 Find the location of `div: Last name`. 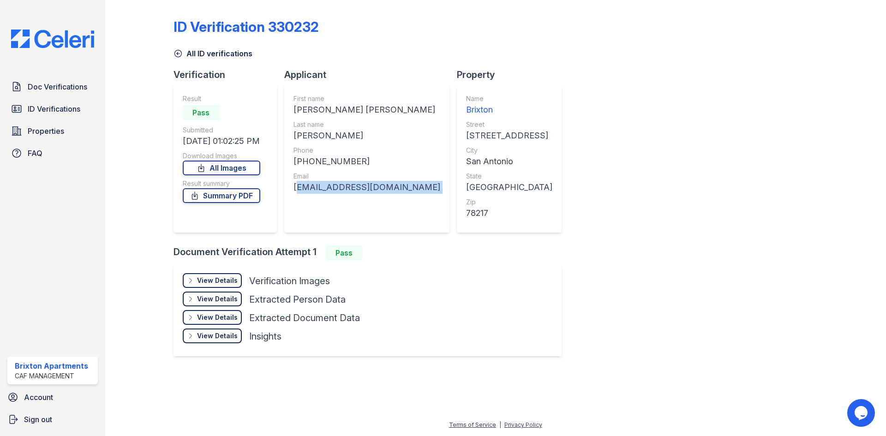

div: Last name is located at coordinates (367, 125).